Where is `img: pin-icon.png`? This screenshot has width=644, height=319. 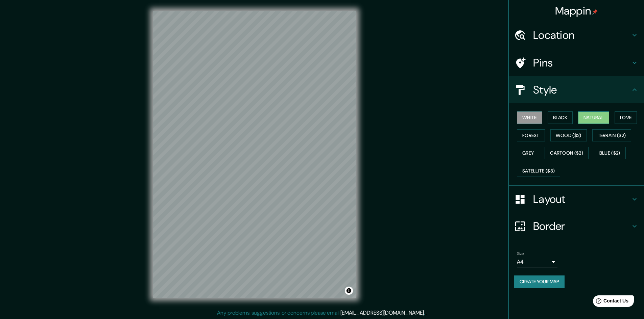 img: pin-icon.png is located at coordinates (595, 12).